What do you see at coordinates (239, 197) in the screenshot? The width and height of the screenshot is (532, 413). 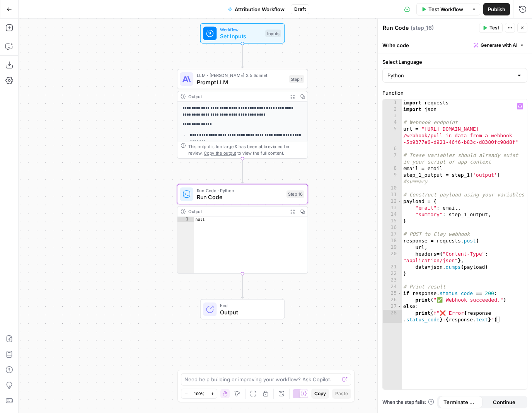 I see `span: Run Code` at bounding box center [239, 197].